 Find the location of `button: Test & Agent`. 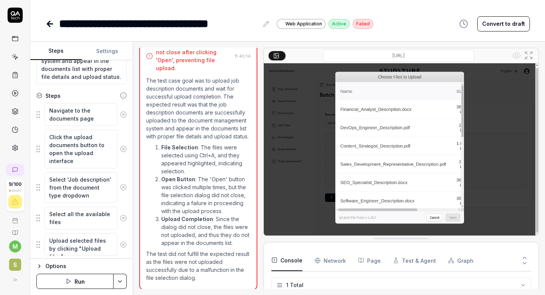

button: Test & Agent is located at coordinates (415, 260).